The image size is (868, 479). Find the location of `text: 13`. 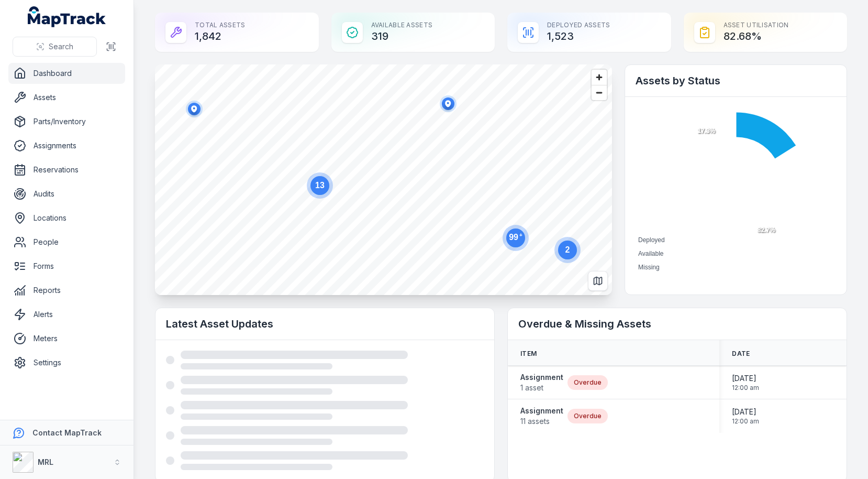

text: 13 is located at coordinates (320, 185).